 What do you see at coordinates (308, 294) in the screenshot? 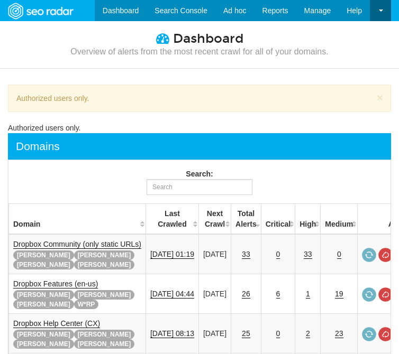
I see `a: 1` at bounding box center [308, 294].